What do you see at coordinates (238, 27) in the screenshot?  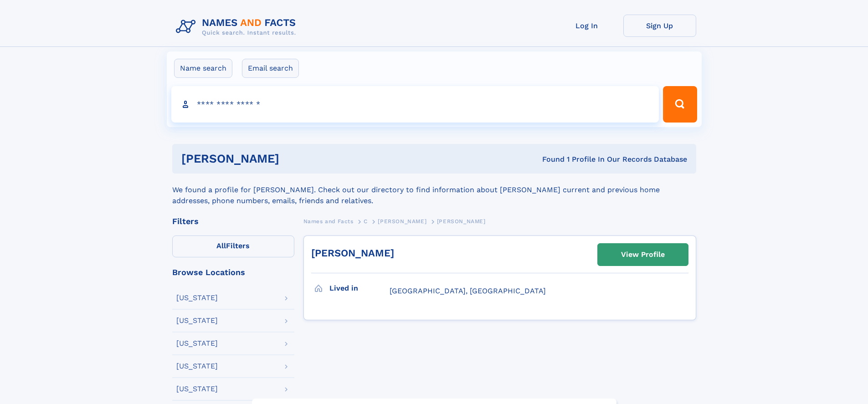 I see `img: Logo Names and Facts` at bounding box center [238, 27].